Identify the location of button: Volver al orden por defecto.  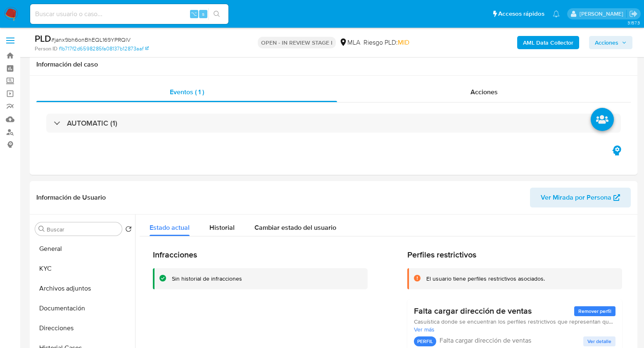
(128, 231).